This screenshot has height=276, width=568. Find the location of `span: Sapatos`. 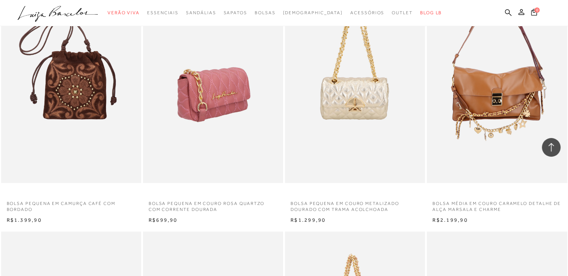

span: Sapatos is located at coordinates (235, 13).